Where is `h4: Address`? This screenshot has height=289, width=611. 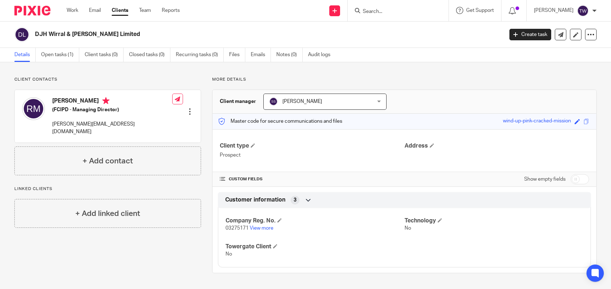
h4: Address is located at coordinates (496, 146).